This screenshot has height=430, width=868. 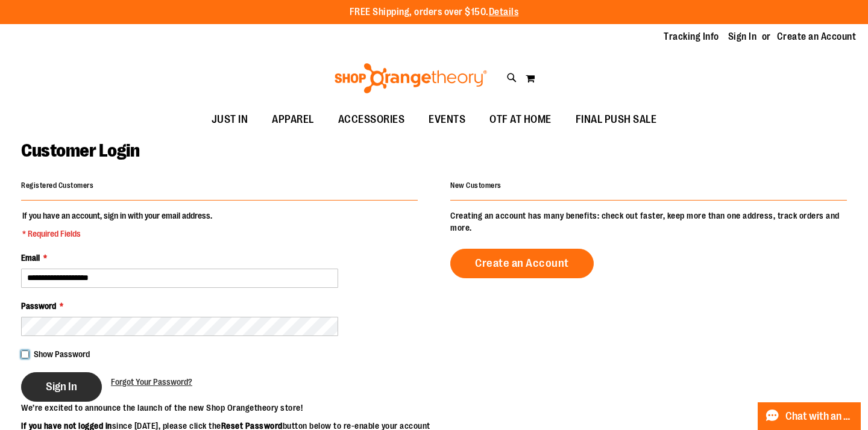 What do you see at coordinates (151, 382) in the screenshot?
I see `span: Forgot Your Password?` at bounding box center [151, 382].